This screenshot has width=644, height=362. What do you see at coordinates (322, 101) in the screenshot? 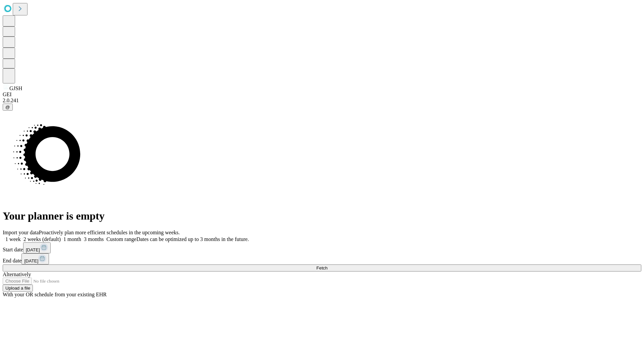
I see `div: 2.0.241` at bounding box center [322, 101].